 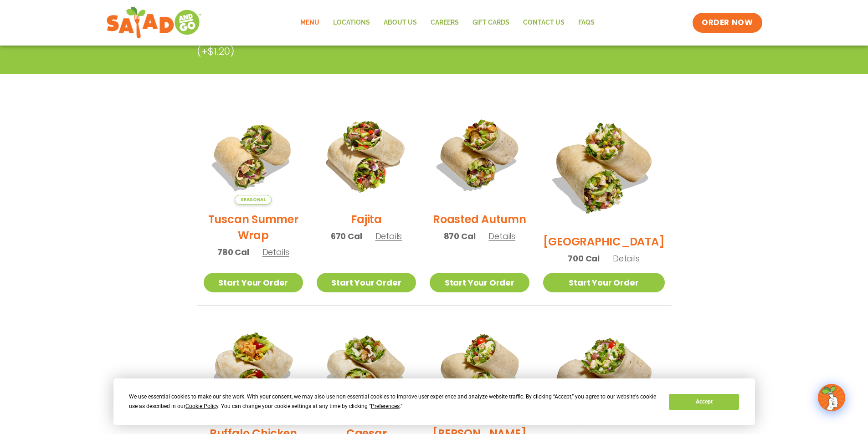 I want to click on h2: Fajita, so click(x=366, y=219).